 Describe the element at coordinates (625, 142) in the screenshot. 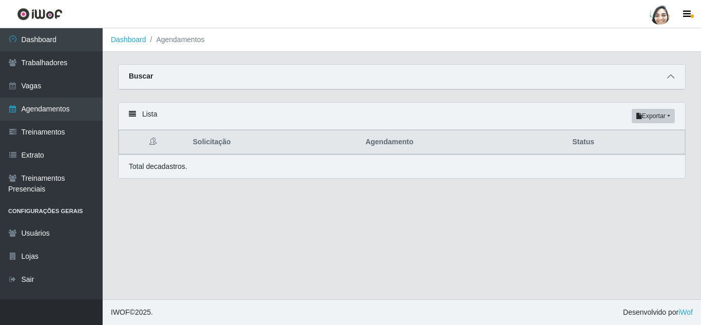

I see `th: Status` at that location.